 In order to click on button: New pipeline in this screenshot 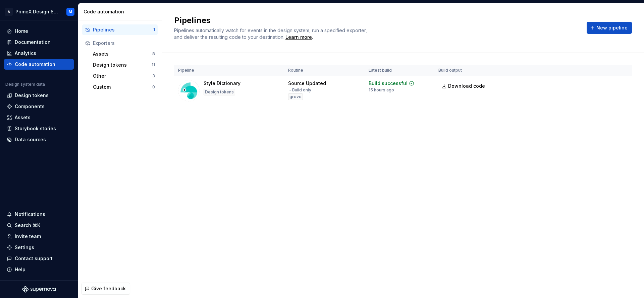, I will do `click(609, 28)`.